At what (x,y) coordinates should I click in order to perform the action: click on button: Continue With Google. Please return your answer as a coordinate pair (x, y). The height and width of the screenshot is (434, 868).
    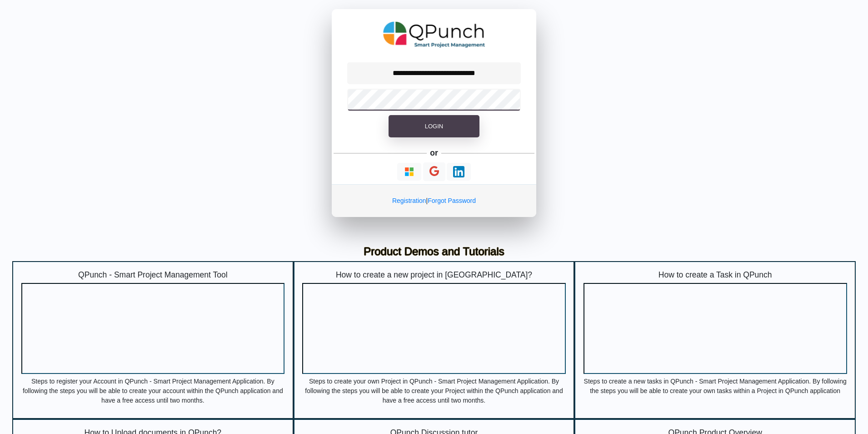
    Looking at the image, I should click on (434, 171).